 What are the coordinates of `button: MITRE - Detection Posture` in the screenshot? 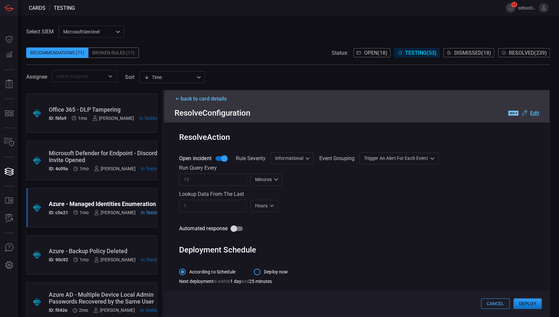 It's located at (9, 113).